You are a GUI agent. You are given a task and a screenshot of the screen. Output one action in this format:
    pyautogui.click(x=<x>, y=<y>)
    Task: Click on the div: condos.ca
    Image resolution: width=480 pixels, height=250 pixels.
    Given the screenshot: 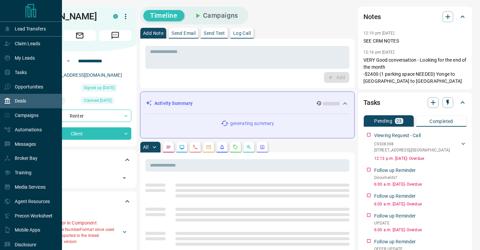 What is the action you would take?
    pyautogui.click(x=115, y=16)
    